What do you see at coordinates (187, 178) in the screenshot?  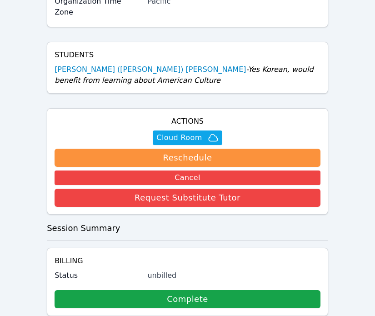 I see `button: Cancel` at bounding box center [187, 178].